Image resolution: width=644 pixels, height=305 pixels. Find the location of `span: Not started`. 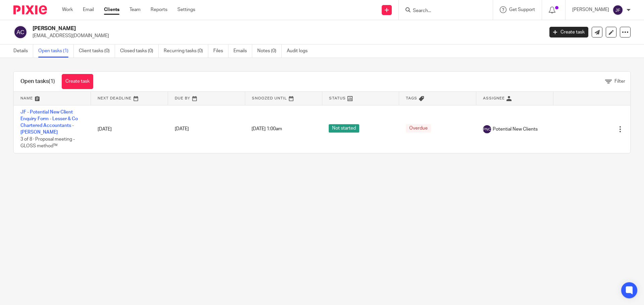

span: Not started is located at coordinates (344, 128).